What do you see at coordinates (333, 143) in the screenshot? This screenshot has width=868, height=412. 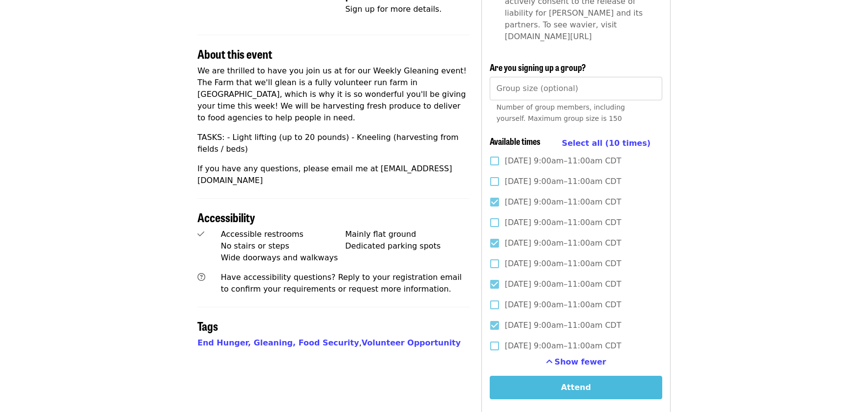 I see `p: TASKS: - Light lifting (up to 20 pounds) - Kneeling (harvesting from fields / beds)` at bounding box center [333, 143].